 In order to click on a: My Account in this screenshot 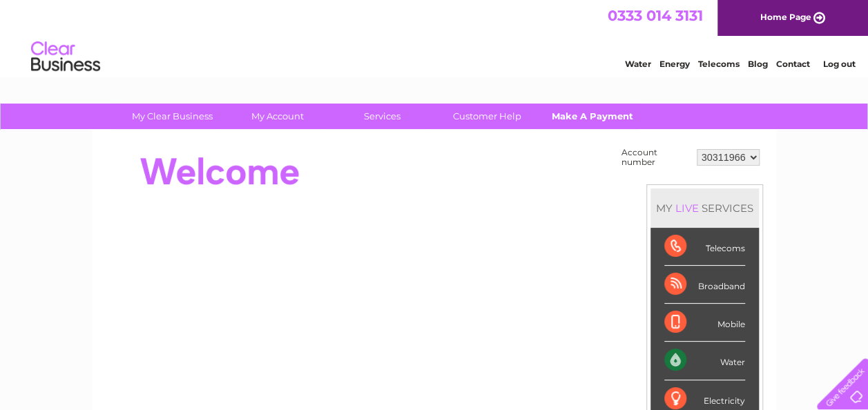, I will do `click(277, 116)`.